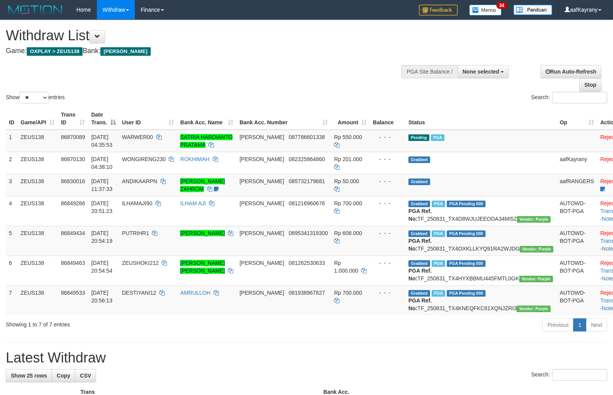 Image resolution: width=613 pixels, height=395 pixels. I want to click on th: Game/API: activate to sort column ascending, so click(38, 119).